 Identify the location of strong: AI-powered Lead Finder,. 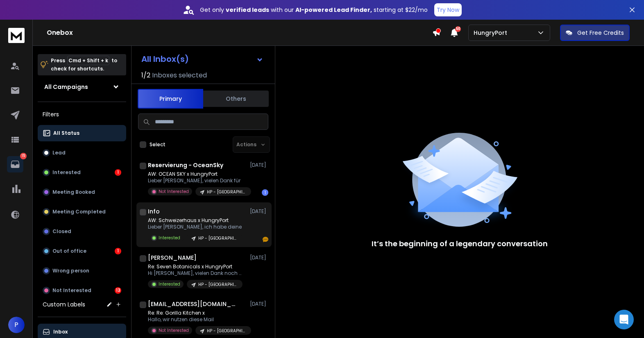
(333, 10).